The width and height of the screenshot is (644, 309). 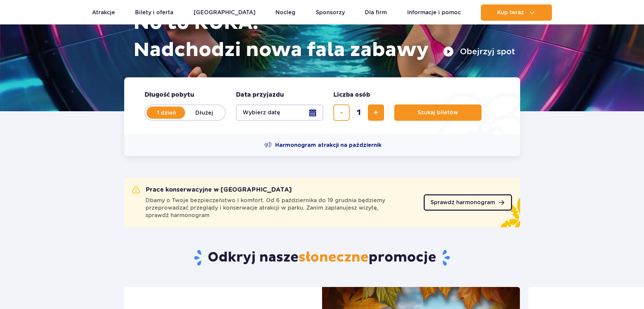 I want to click on a: Dla firm, so click(x=376, y=12).